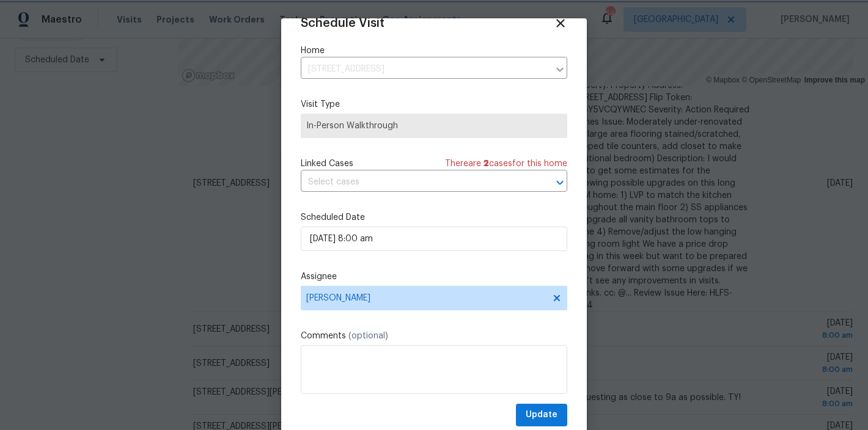  What do you see at coordinates (434, 277) in the screenshot?
I see `label: Assignee` at bounding box center [434, 277].